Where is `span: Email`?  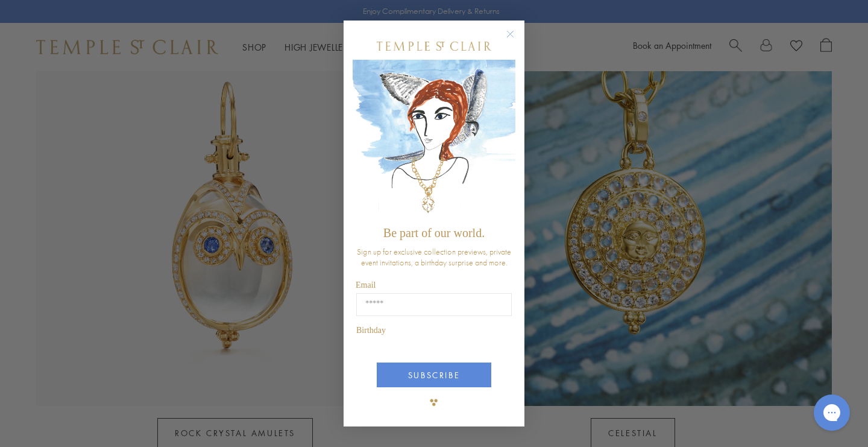 span: Email is located at coordinates (365, 284).